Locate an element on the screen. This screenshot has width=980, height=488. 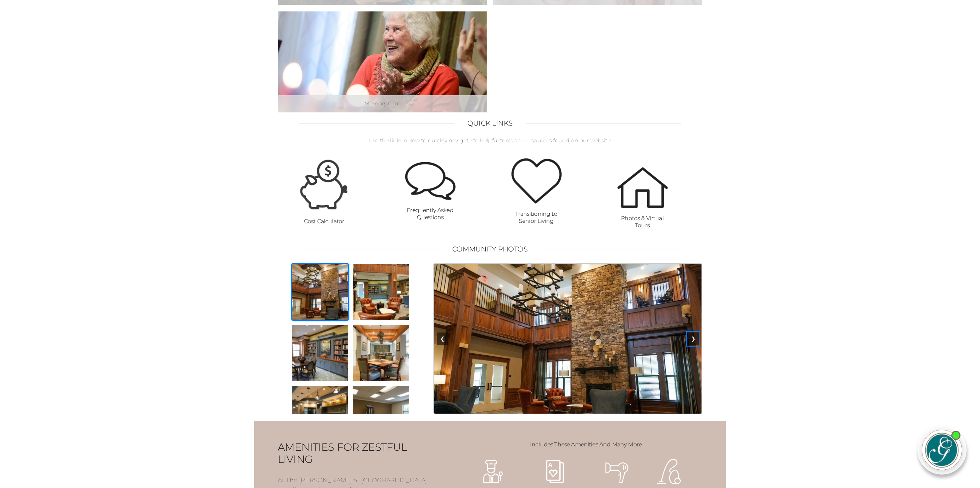
strong: Photos & Virtual Tours is located at coordinates (642, 222).